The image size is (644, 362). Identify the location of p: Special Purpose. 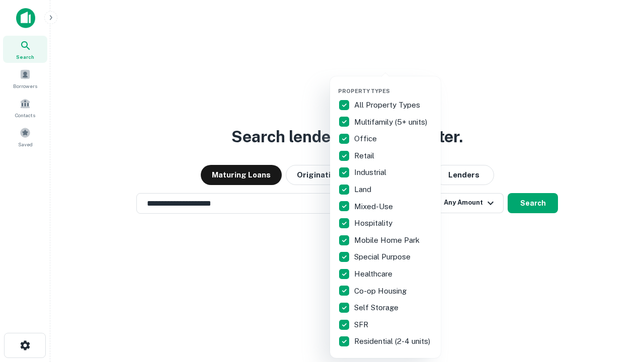
(383, 257).